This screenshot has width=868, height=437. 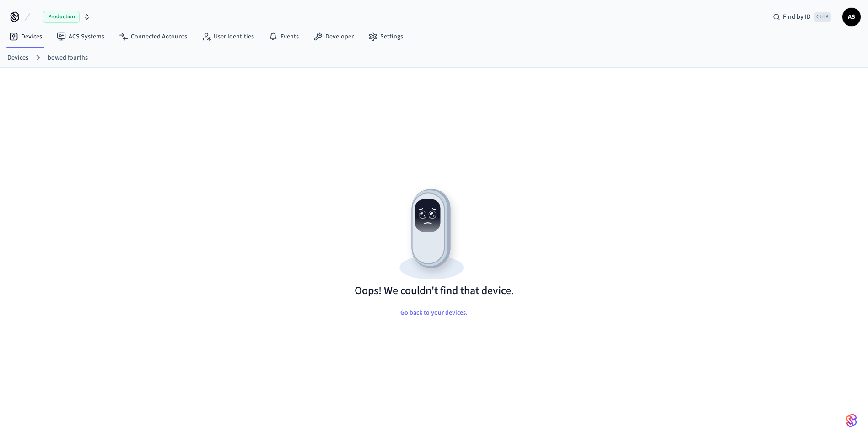 What do you see at coordinates (434, 232) in the screenshot?
I see `img: Resource not found` at bounding box center [434, 232].